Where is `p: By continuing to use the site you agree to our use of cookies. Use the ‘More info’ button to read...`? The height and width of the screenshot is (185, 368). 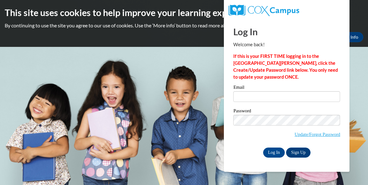 p: By continuing to use the site you agree to our use of cookies. Use the ‘More info’ button to read... is located at coordinates (184, 25).